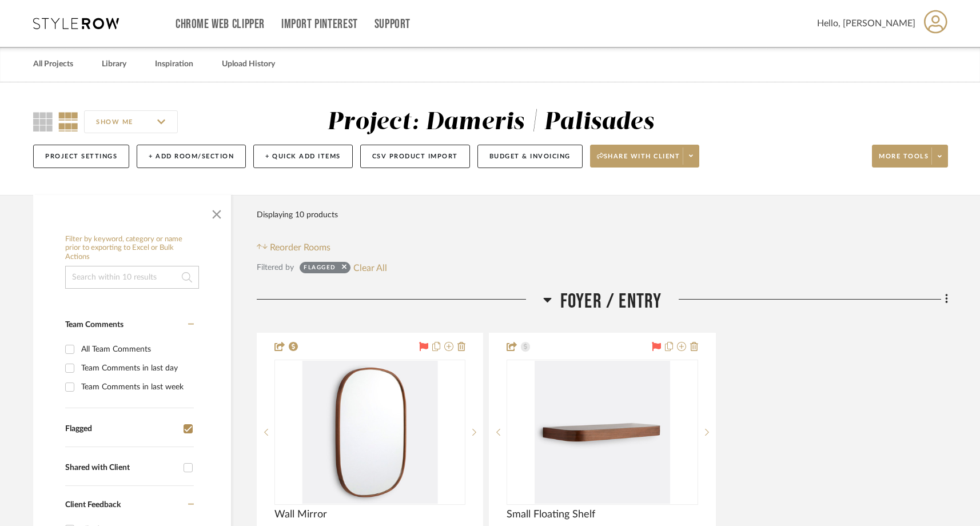  What do you see at coordinates (93, 505) in the screenshot?
I see `span: Client Feedback` at bounding box center [93, 505].